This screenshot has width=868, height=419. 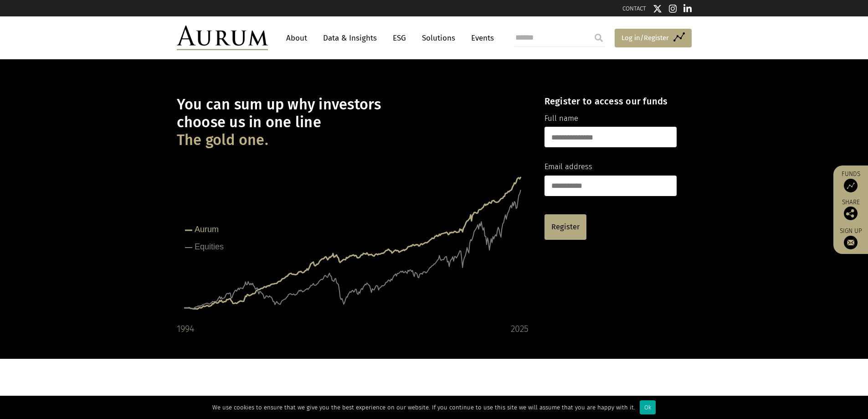 What do you see at coordinates (519, 328) in the screenshot?
I see `div: 2025` at bounding box center [519, 328].